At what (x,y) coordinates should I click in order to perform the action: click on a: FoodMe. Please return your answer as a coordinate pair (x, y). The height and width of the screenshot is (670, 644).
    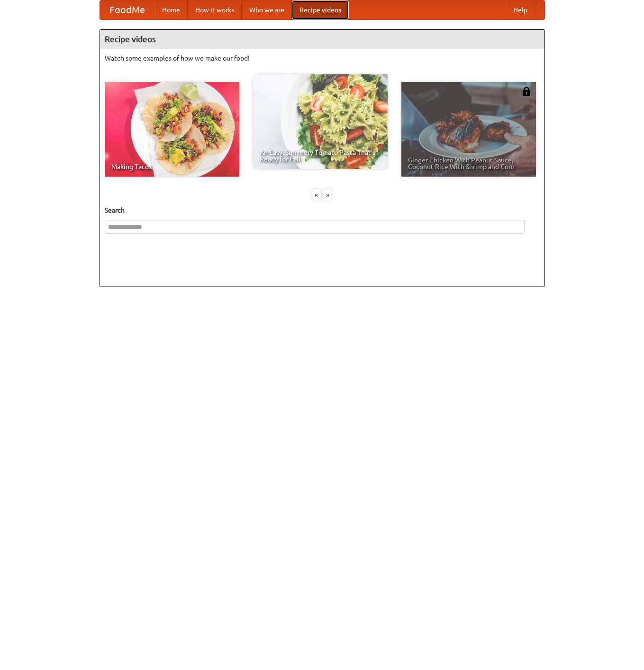
    Looking at the image, I should click on (127, 10).